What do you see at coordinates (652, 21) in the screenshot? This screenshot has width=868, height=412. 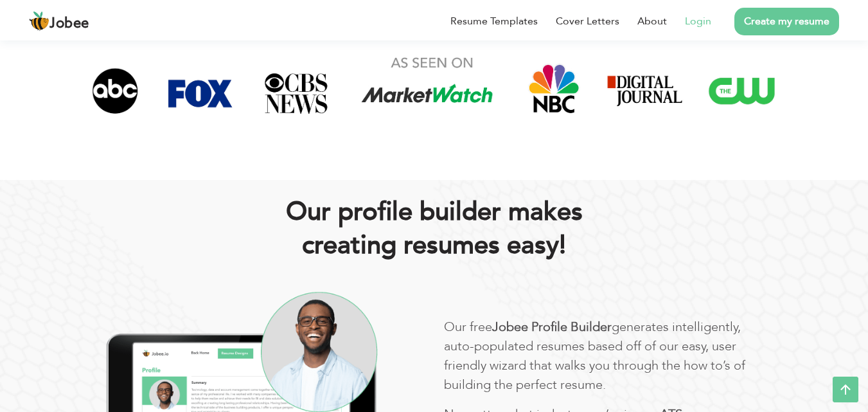 I see `a: About` at bounding box center [652, 21].